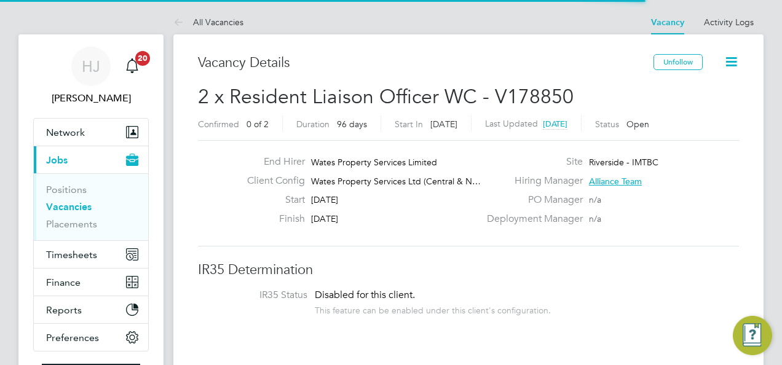  What do you see at coordinates (729, 22) in the screenshot?
I see `a: Activity Logs` at bounding box center [729, 22].